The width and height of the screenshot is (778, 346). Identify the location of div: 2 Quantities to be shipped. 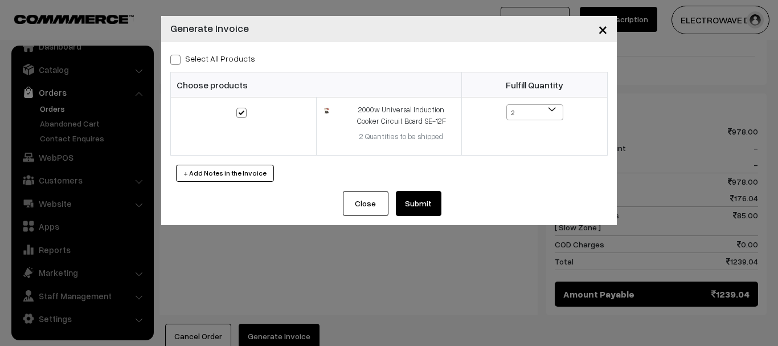
(401, 137).